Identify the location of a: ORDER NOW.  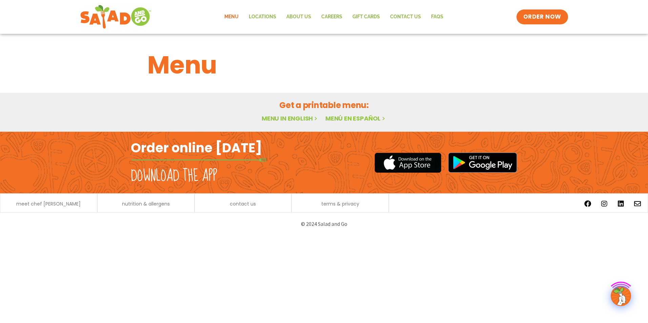
(542, 17).